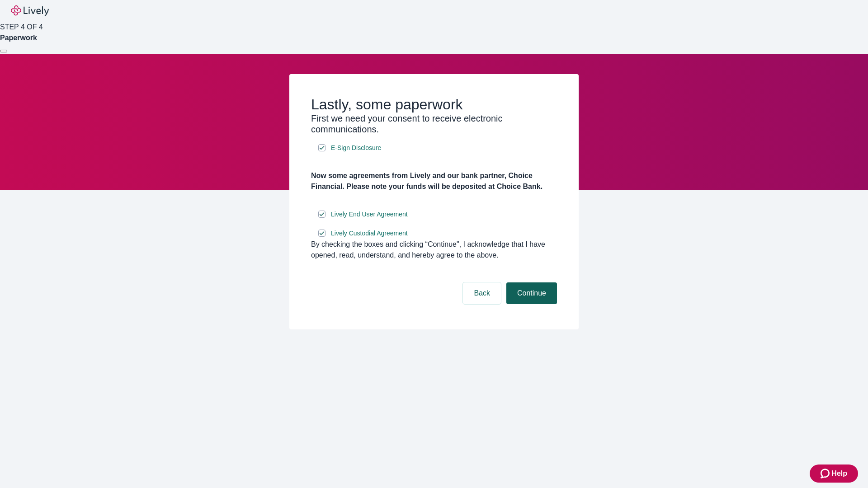 The width and height of the screenshot is (868, 488). Describe the element at coordinates (356, 147) in the screenshot. I see `span: E-Sign Disclosure` at that location.